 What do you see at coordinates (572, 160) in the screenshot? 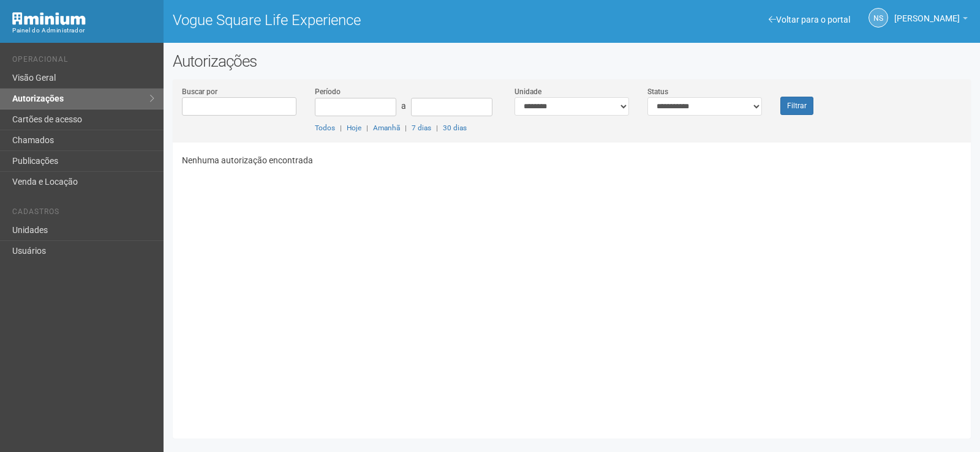
I see `p: Nenhuma autorização encontrada` at bounding box center [572, 160].